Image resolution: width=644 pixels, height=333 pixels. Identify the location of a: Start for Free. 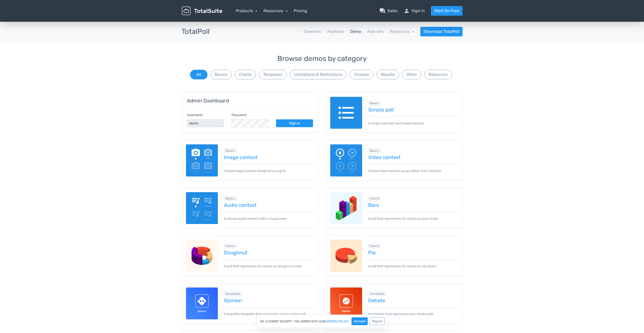
(446, 10).